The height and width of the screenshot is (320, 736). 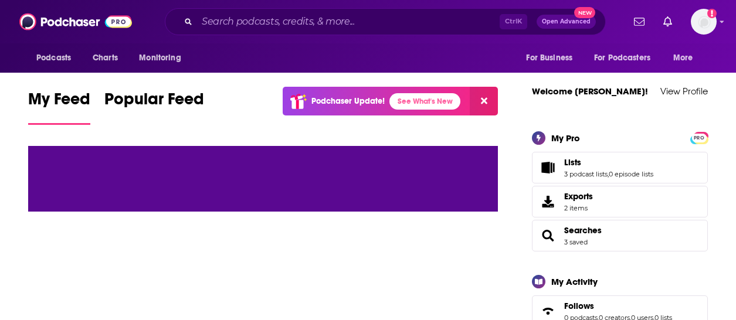 I want to click on a: 3 podcast lists, so click(x=586, y=174).